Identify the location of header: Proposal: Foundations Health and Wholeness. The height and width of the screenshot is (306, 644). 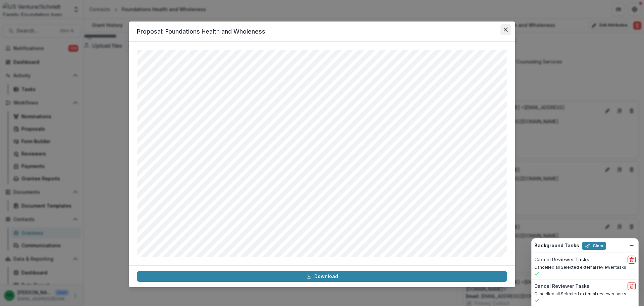
(322, 31).